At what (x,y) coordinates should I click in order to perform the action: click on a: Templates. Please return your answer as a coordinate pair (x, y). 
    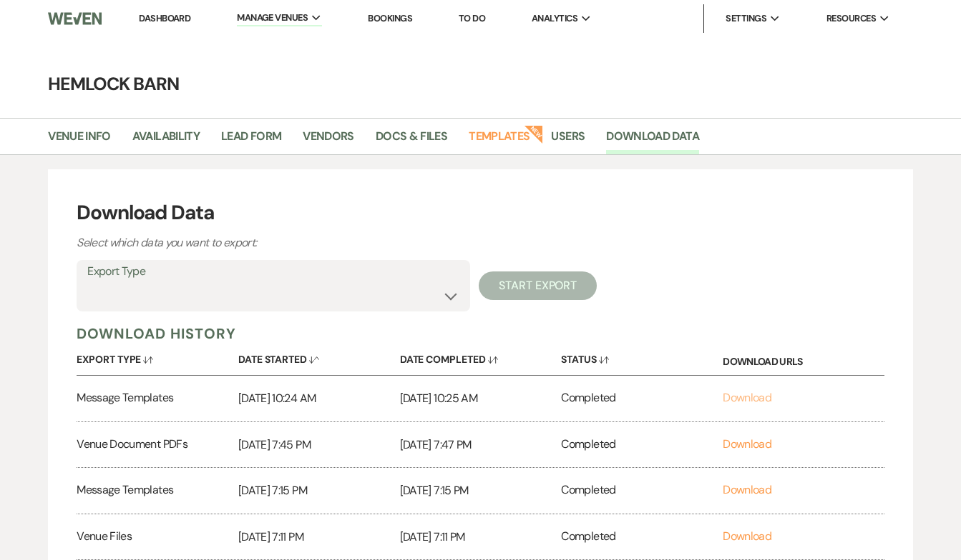
    Looking at the image, I should click on (499, 141).